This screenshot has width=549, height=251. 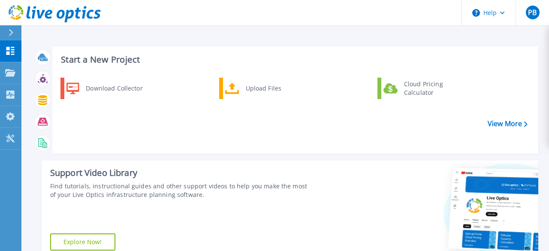 What do you see at coordinates (421, 88) in the screenshot?
I see `a: Cloud Pricing Calculator` at bounding box center [421, 88].